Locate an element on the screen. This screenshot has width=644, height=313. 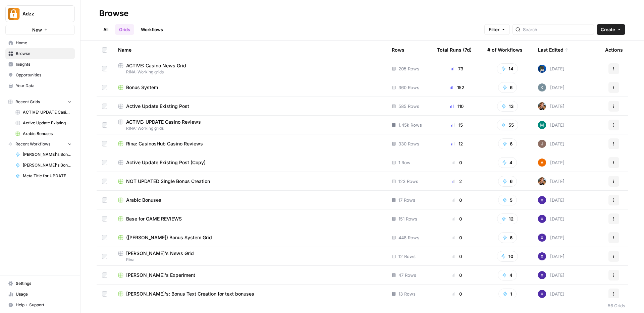
span: Help + Support is located at coordinates (44, 305).